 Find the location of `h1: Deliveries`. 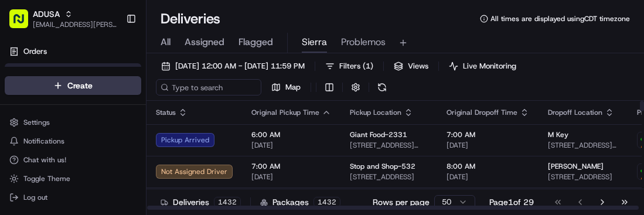

h1: Deliveries is located at coordinates (190, 19).